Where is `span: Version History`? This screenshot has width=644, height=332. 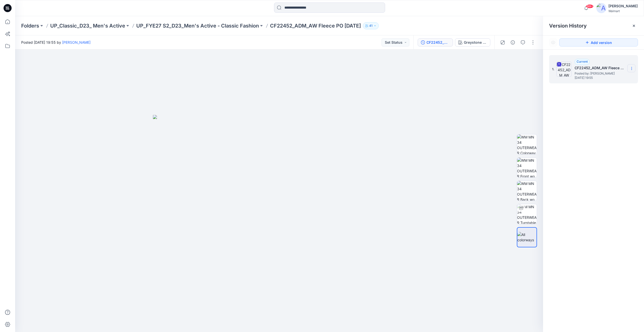 span: Version History is located at coordinates (568, 26).